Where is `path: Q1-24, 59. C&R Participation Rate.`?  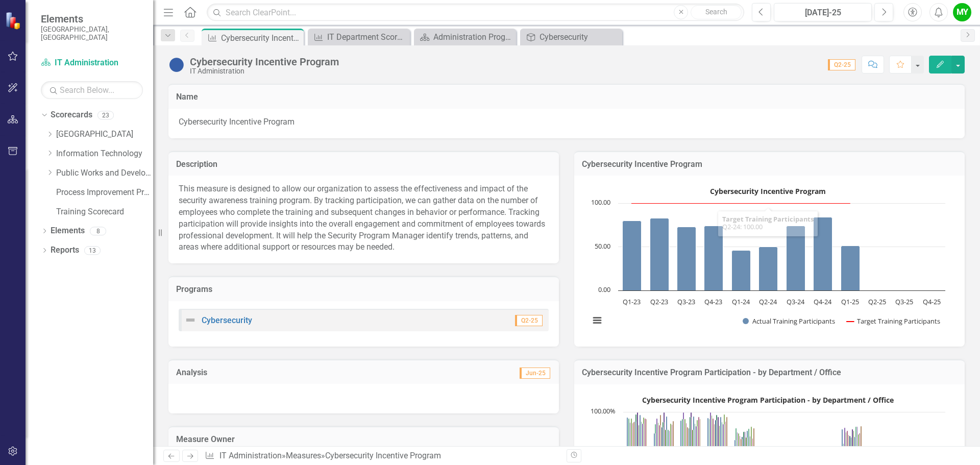 path: Q1-24, 59. C&R Participation Rate. is located at coordinates (736, 439).